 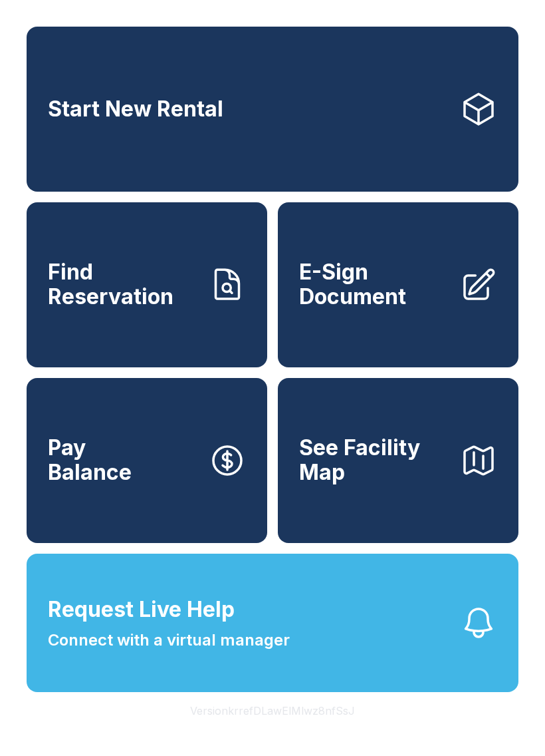 What do you see at coordinates (398, 285) in the screenshot?
I see `a: E-Sign Document` at bounding box center [398, 285].